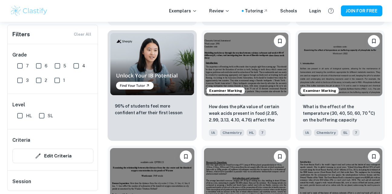  I want to click on p: What is the effect of the temperature (30, 40, 50, 60, 70 °C) on the buffering capacity (mol/dm3)..., so click(340, 114).